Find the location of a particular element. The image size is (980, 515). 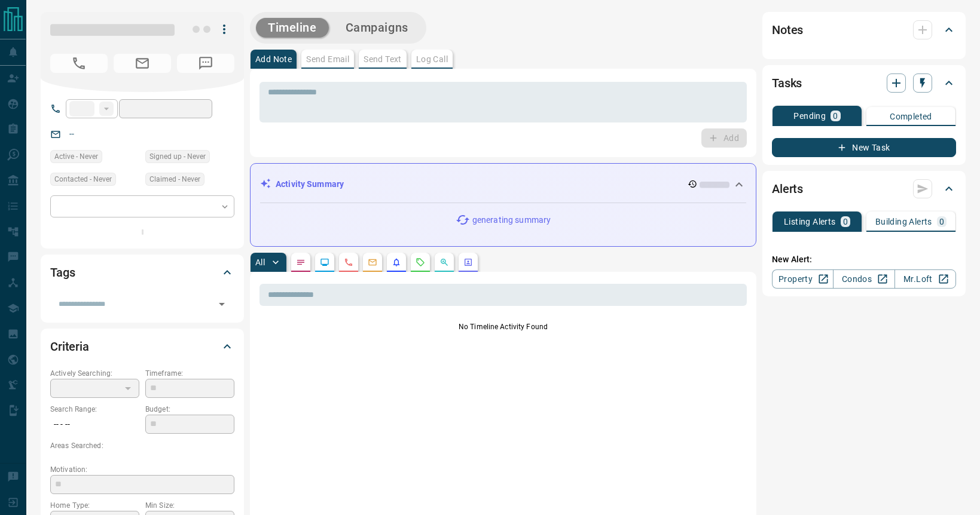

p: Motivation: is located at coordinates (142, 469).